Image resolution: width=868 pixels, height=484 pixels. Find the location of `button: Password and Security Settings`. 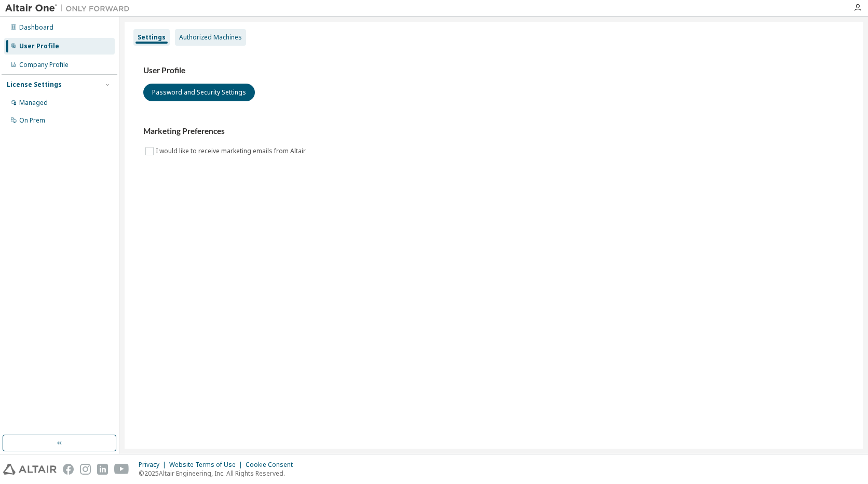

button: Password and Security Settings is located at coordinates (199, 92).